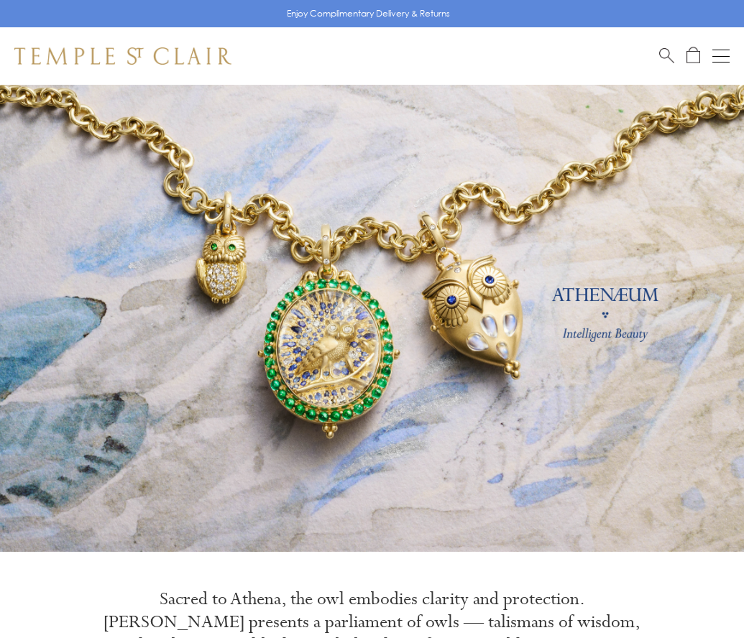 The image size is (744, 638). Describe the element at coordinates (693, 55) in the screenshot. I see `a: Open Shopping Bag` at that location.